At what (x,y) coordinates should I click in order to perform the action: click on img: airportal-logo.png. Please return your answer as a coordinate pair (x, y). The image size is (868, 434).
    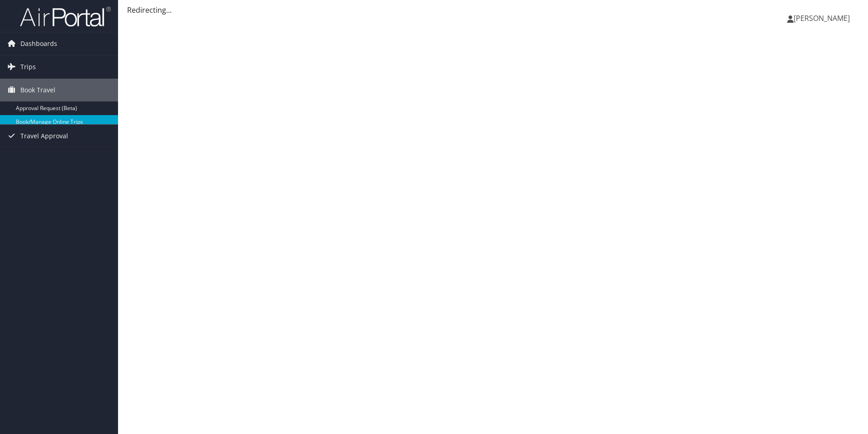
    Looking at the image, I should click on (65, 16).